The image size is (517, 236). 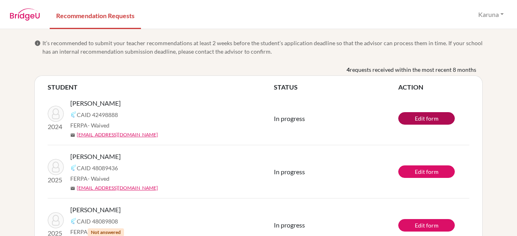 What do you see at coordinates (56, 220) in the screenshot?
I see `img: Pokharel, Rishabh` at bounding box center [56, 220].